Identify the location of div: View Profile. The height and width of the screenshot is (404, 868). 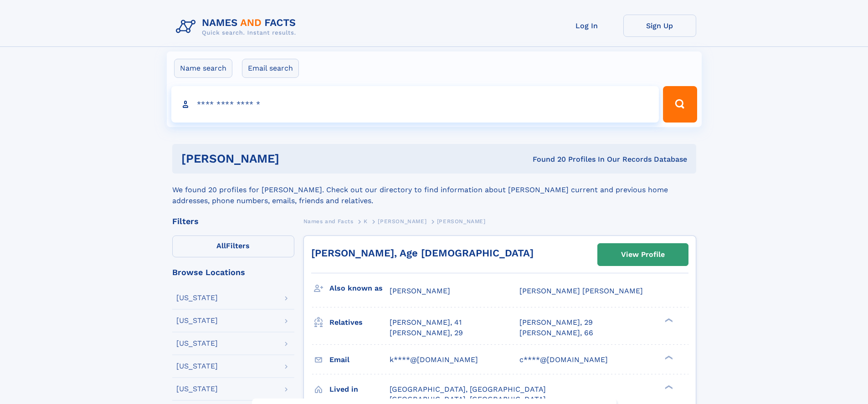
(643, 254).